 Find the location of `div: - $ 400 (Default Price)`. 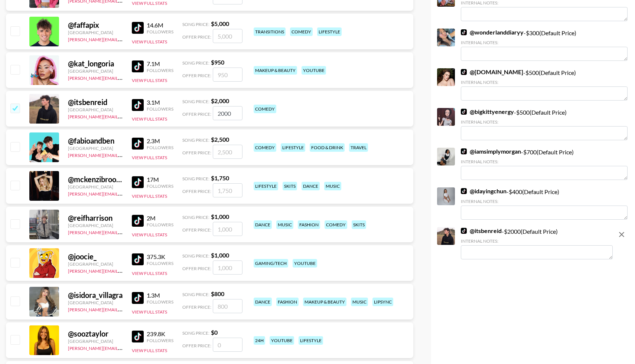

div: - $ 400 (Default Price) is located at coordinates (544, 203).